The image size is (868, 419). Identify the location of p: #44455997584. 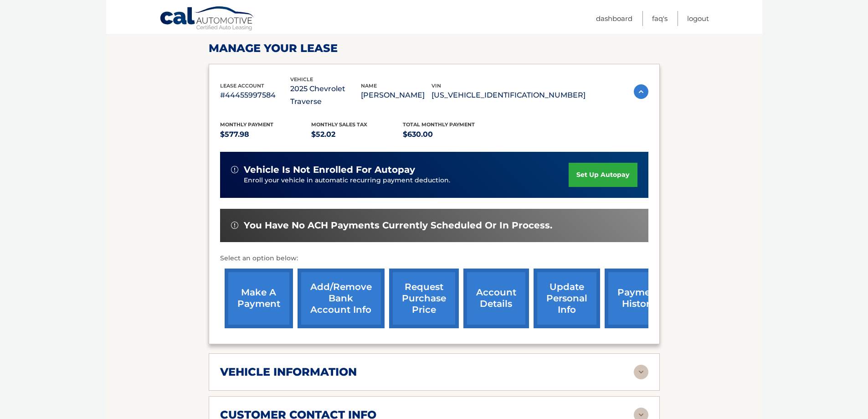
(255, 95).